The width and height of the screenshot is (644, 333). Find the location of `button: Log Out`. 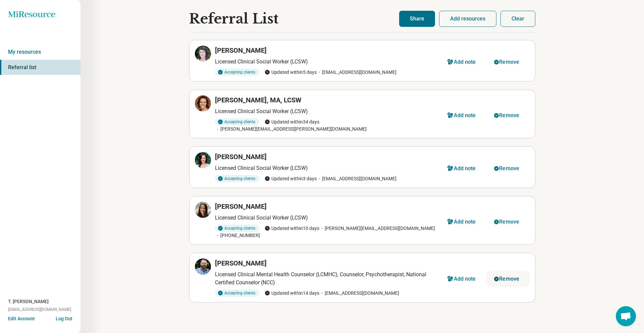

button: Log Out is located at coordinates (64, 318).